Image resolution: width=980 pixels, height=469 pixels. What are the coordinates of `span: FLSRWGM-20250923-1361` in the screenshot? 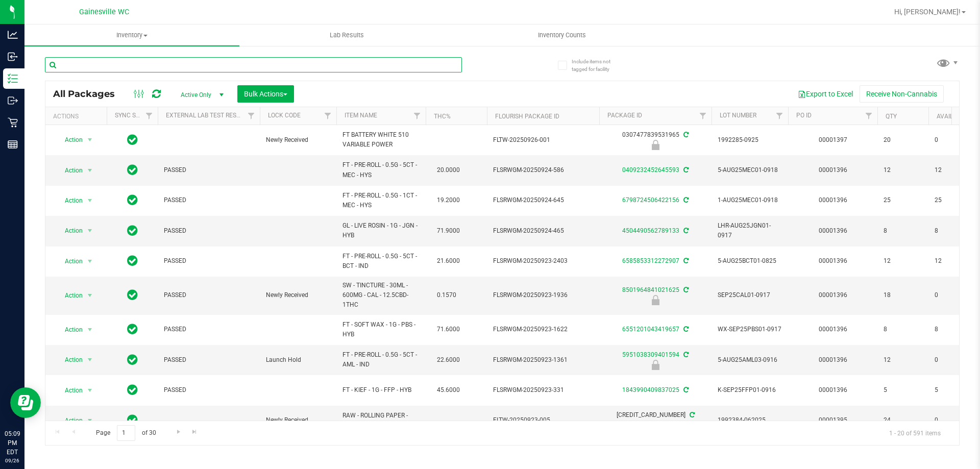 It's located at (544, 359).